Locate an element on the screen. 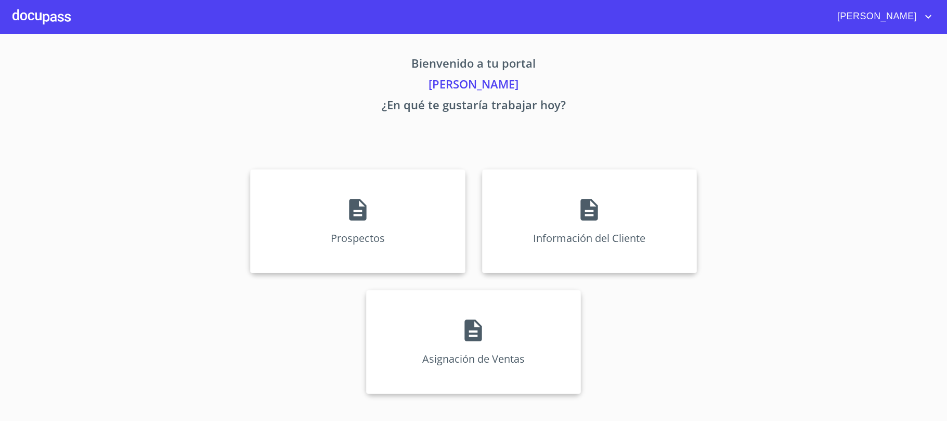 The image size is (947, 421). p: Asignación de Ventas is located at coordinates (473, 358).